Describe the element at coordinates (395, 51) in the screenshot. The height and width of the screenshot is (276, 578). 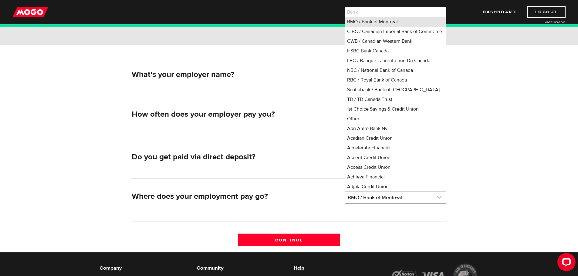
I see `li: HSBC Bank Canada` at that location.